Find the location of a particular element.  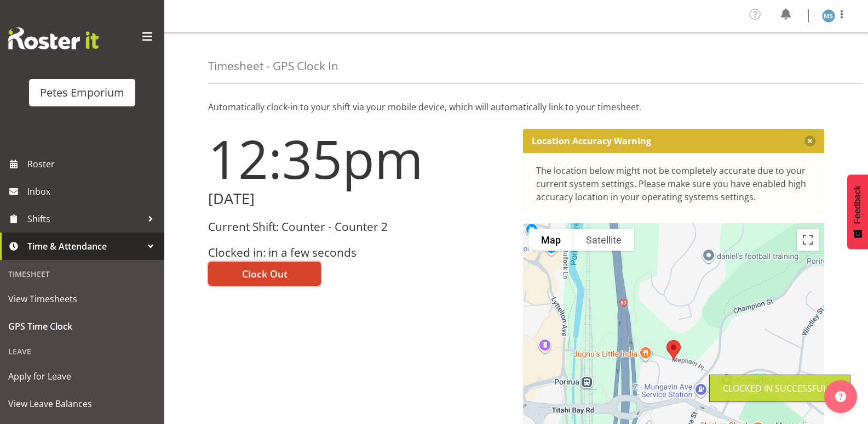

button: Show satellite imagery is located at coordinates (603, 240).